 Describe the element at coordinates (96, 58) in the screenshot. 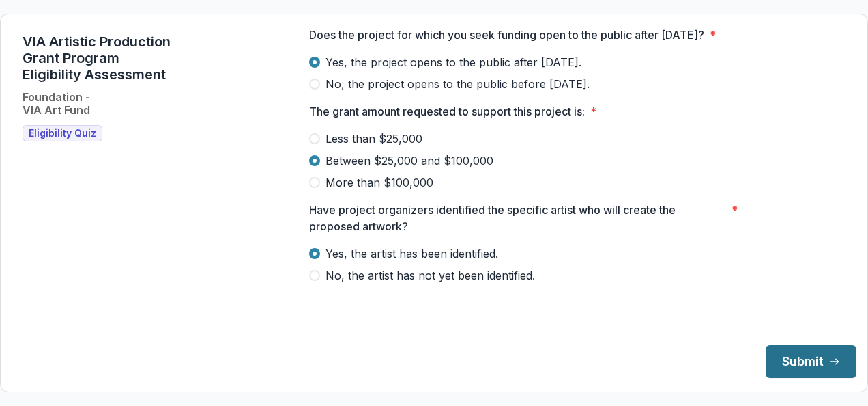

I see `h1: VIA Artistic Production Grant Program Eligibility Assessment` at that location.